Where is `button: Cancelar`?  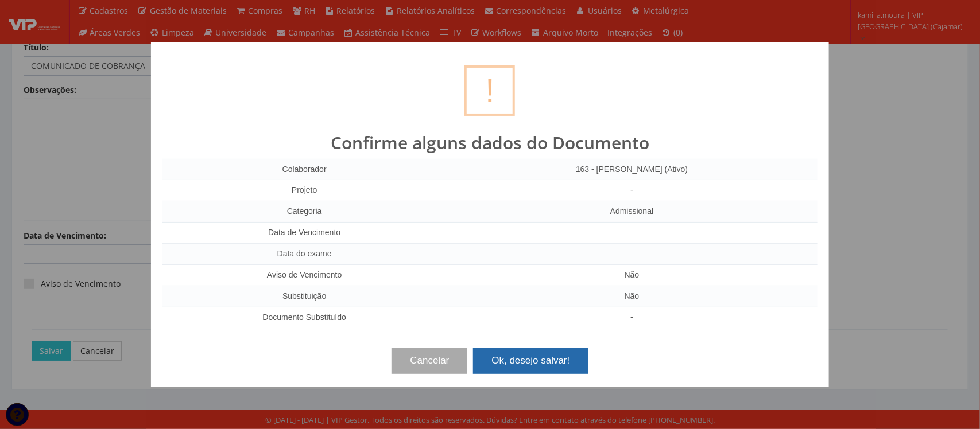 button: Cancelar is located at coordinates (429, 361).